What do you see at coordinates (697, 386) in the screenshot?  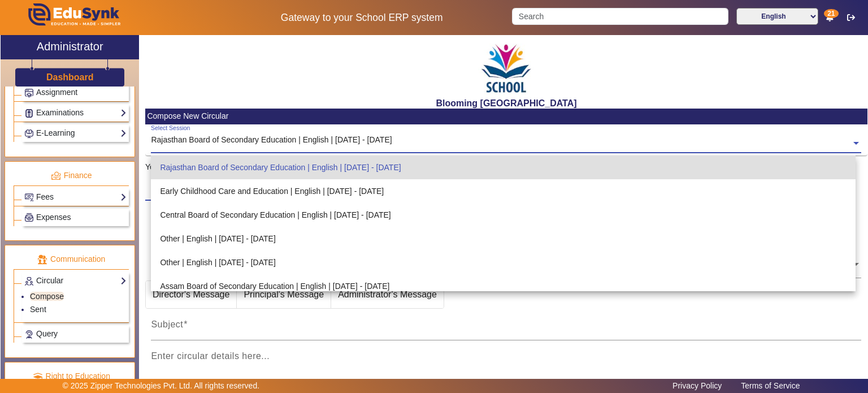 I see `a: Privacy Policy` at bounding box center [697, 386].